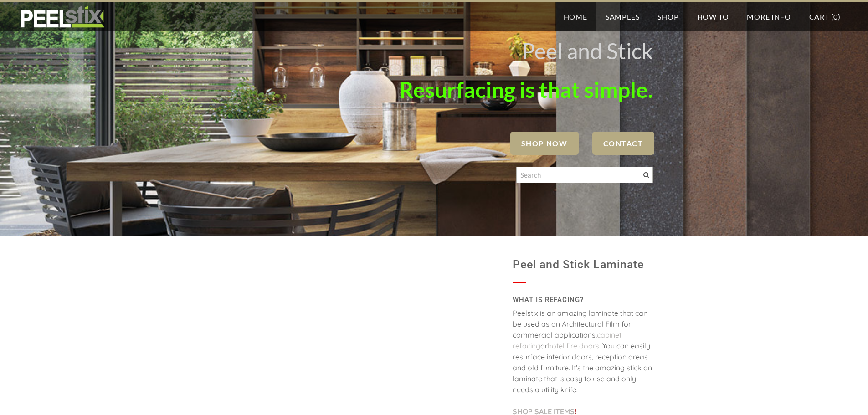 The image size is (868, 415). Describe the element at coordinates (544, 143) in the screenshot. I see `a: SHOP NOW` at that location.